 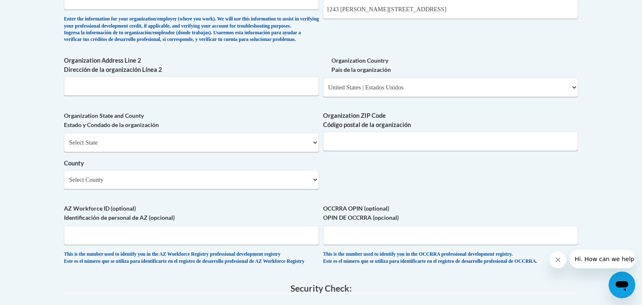 What do you see at coordinates (321, 288) in the screenshot?
I see `span: Security Check:` at bounding box center [321, 288].